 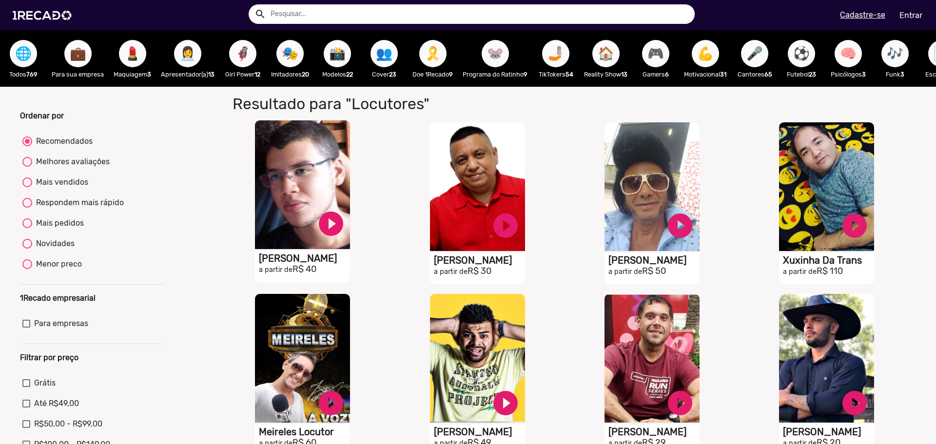 I want to click on span: Até R$49,00, so click(x=57, y=404).